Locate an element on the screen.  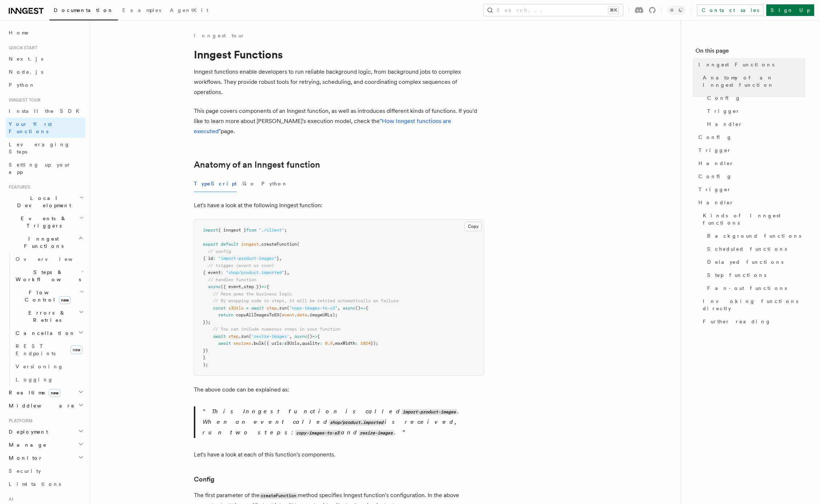
span: Cancellation is located at coordinates (44, 333).